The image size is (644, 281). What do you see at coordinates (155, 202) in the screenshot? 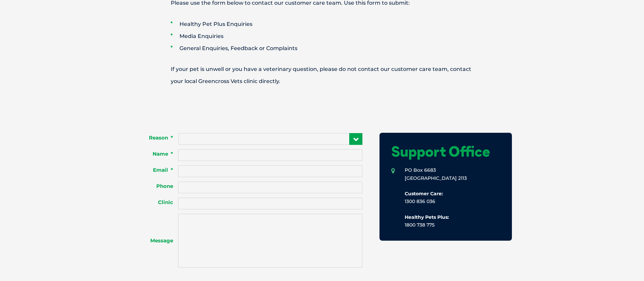
I see `label: Clinic` at bounding box center [155, 202].